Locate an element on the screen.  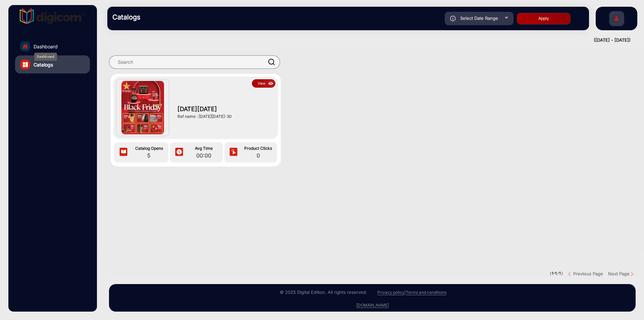
button: Viewicon is located at coordinates (263, 83).